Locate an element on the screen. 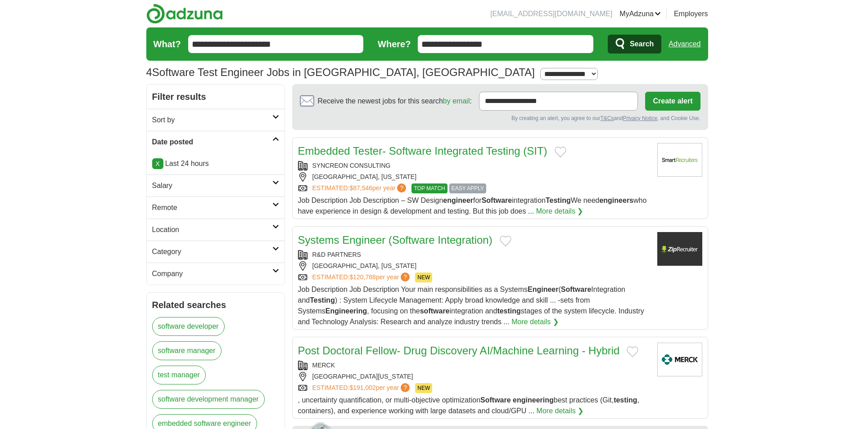 Image resolution: width=854 pixels, height=429 pixels. h2: Date posted is located at coordinates (212, 142).